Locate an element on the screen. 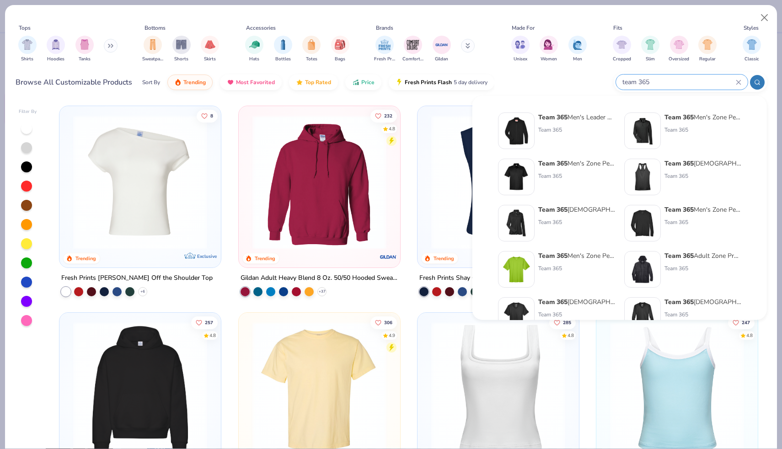 This screenshot has height=449, width=782. div: Men's Zone Performance T-Shirt is located at coordinates (577, 256).